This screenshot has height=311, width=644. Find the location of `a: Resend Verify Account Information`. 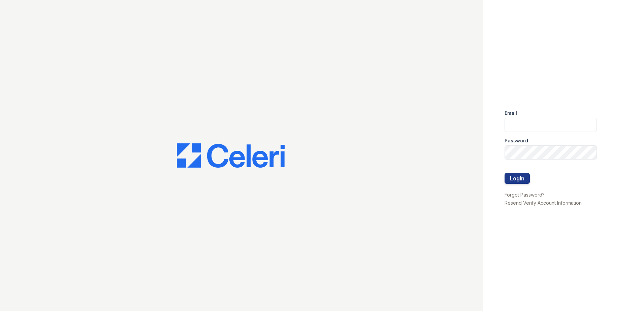

a: Resend Verify Account Information is located at coordinates (543, 203).